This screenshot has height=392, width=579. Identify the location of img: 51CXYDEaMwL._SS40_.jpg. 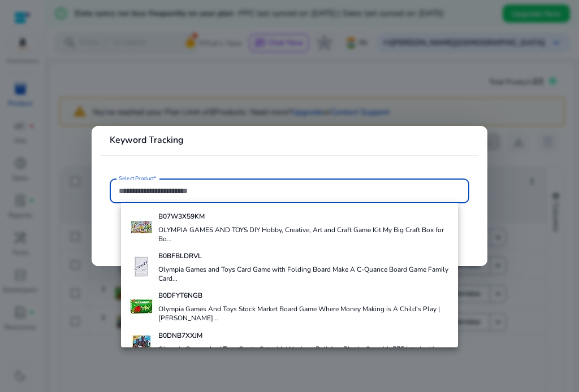
(141, 228).